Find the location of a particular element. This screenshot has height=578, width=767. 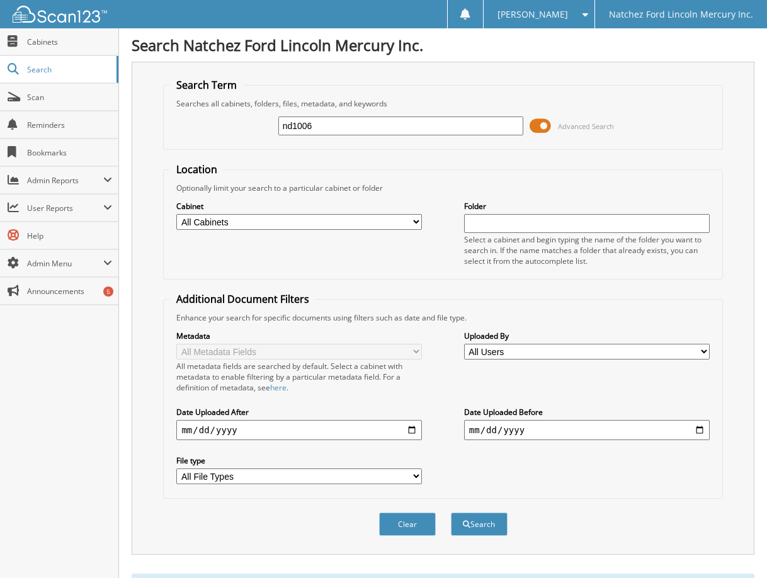

legend: Search Term is located at coordinates (206, 85).